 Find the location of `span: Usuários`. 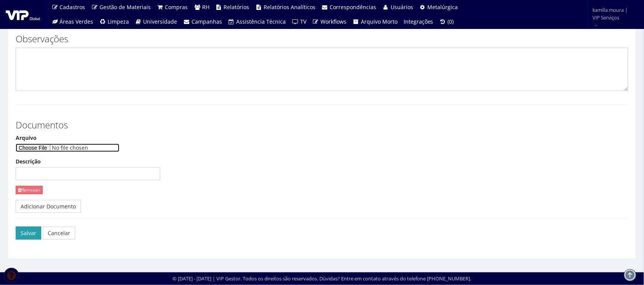

span: Usuários is located at coordinates (402, 7).